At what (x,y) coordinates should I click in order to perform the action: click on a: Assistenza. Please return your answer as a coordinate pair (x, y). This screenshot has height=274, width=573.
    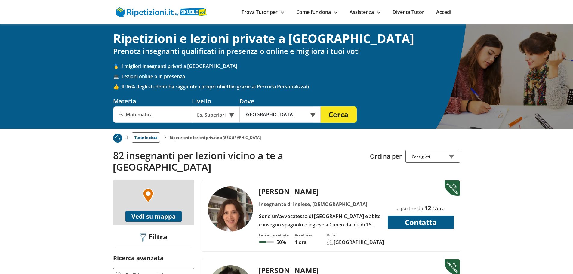
    Looking at the image, I should click on (365, 12).